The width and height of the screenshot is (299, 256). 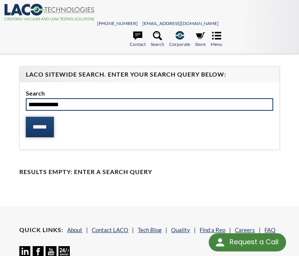 What do you see at coordinates (149, 93) in the screenshot?
I see `label: Search` at bounding box center [149, 93].